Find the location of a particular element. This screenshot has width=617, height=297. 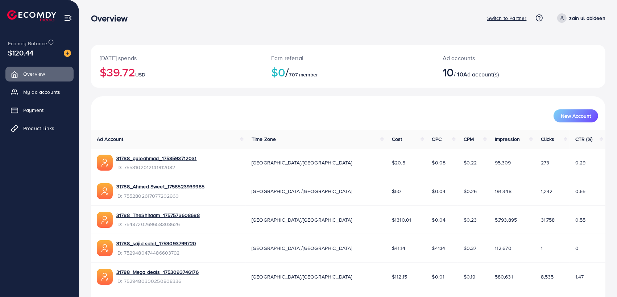

h2: $0 is located at coordinates (348, 72).